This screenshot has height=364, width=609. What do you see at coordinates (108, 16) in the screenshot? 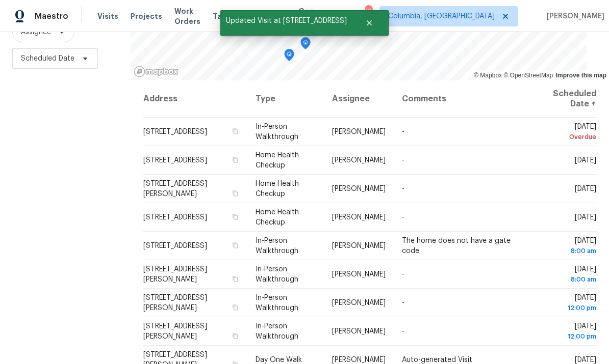
I see `span: Visits` at bounding box center [108, 16].